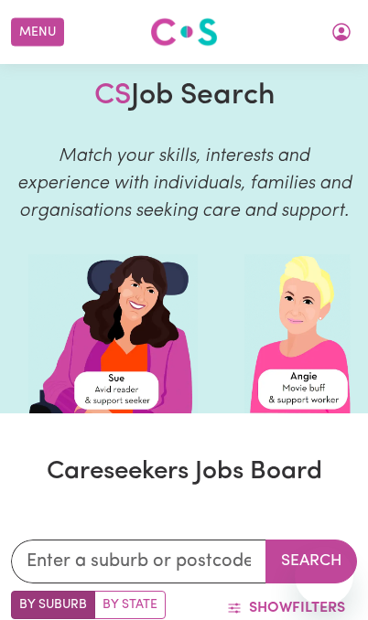  Describe the element at coordinates (112, 96) in the screenshot. I see `span: CS` at that location.